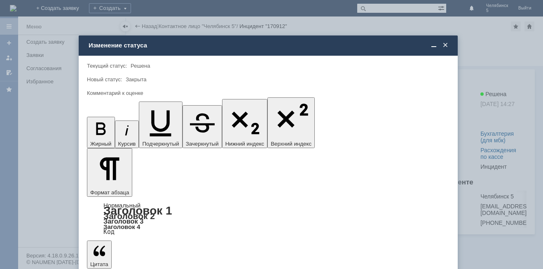 The image size is (543, 269). I want to click on button: Жирный, so click(101, 132).